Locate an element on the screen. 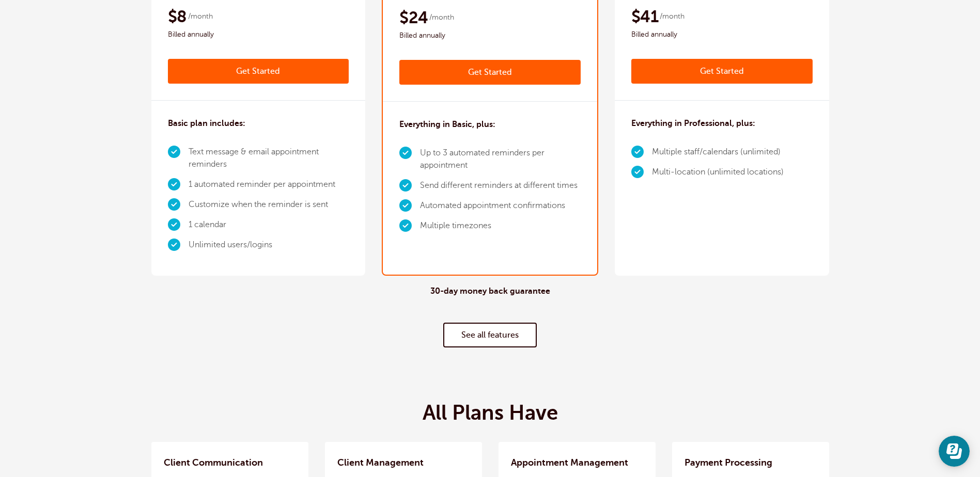  span: $41 is located at coordinates (645, 16).